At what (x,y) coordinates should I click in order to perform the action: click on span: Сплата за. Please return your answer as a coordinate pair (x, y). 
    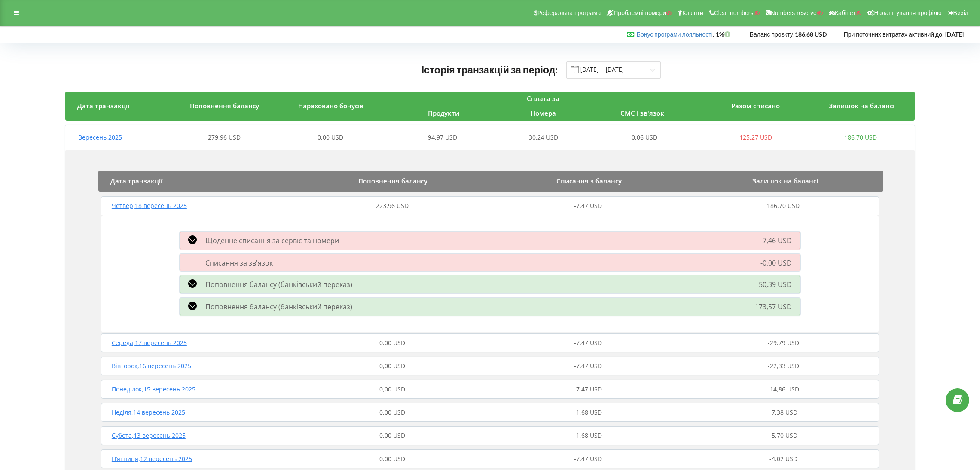
    Looking at the image, I should click on (543, 98).